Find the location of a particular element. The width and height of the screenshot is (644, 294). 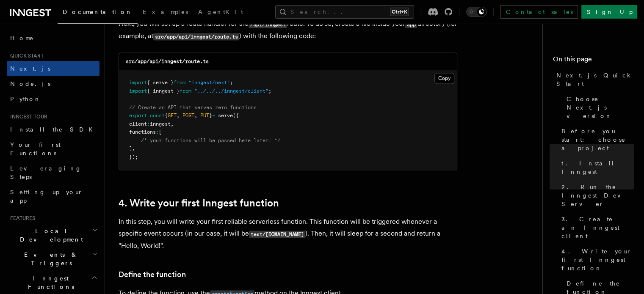

span: Inngest tour is located at coordinates (27, 117).